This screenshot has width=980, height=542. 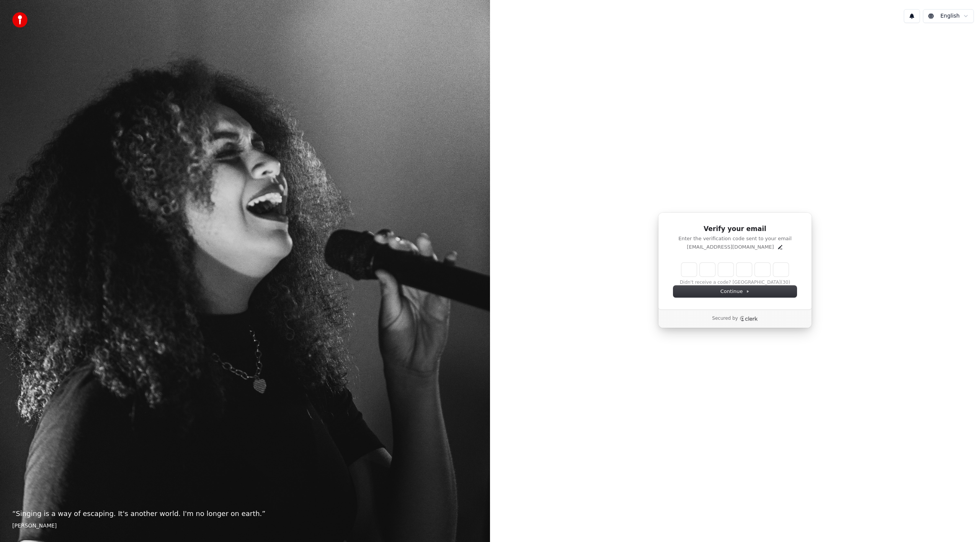 I want to click on a: Clerk logo, so click(x=748, y=318).